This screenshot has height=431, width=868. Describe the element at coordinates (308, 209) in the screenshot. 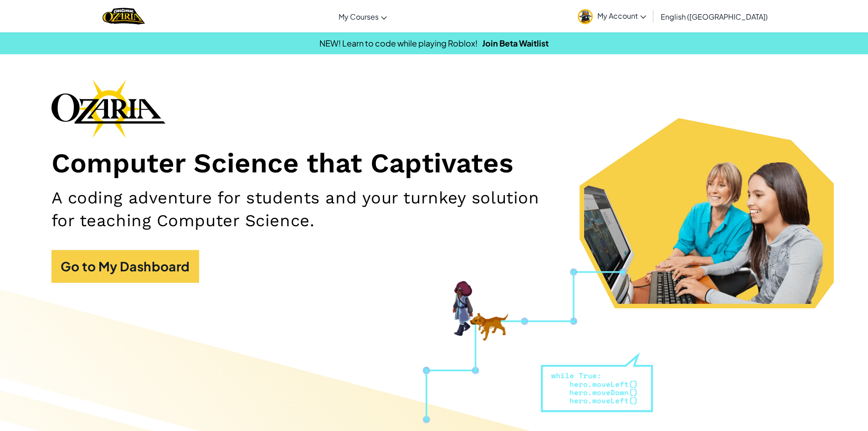

I see `h2: A coding adventure for students and your turnkey solution for teaching Computer Science.` at that location.